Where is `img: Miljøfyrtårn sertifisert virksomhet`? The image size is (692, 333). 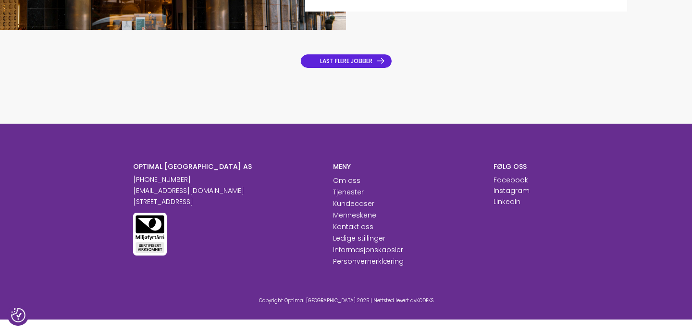
img: Miljøfyrtårn sertifisert virksomhet is located at coordinates (150, 234).